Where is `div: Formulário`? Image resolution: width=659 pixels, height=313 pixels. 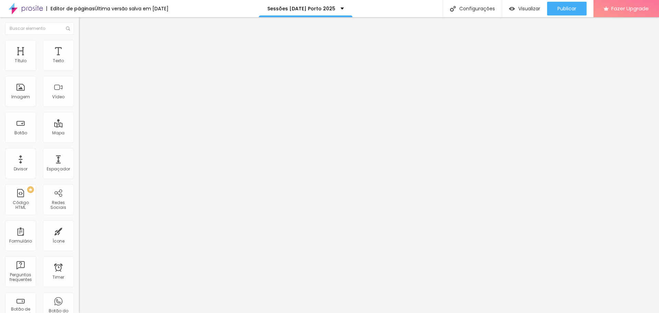
div: Formulário is located at coordinates (21, 241).